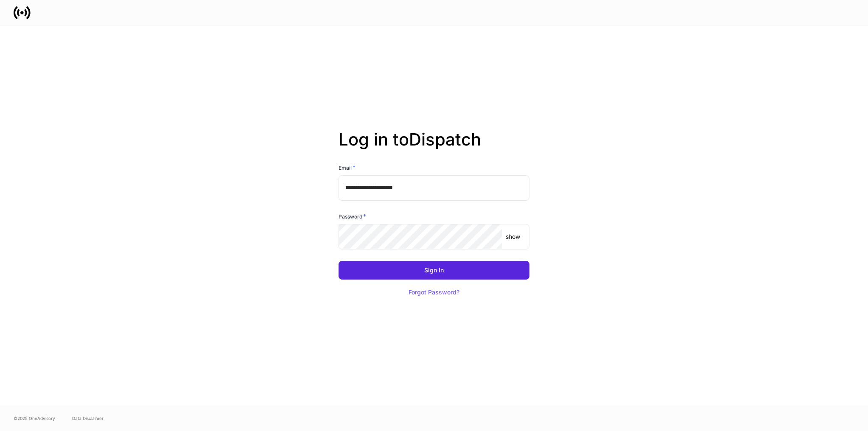 The image size is (868, 431). I want to click on div: Sign In, so click(434, 271).